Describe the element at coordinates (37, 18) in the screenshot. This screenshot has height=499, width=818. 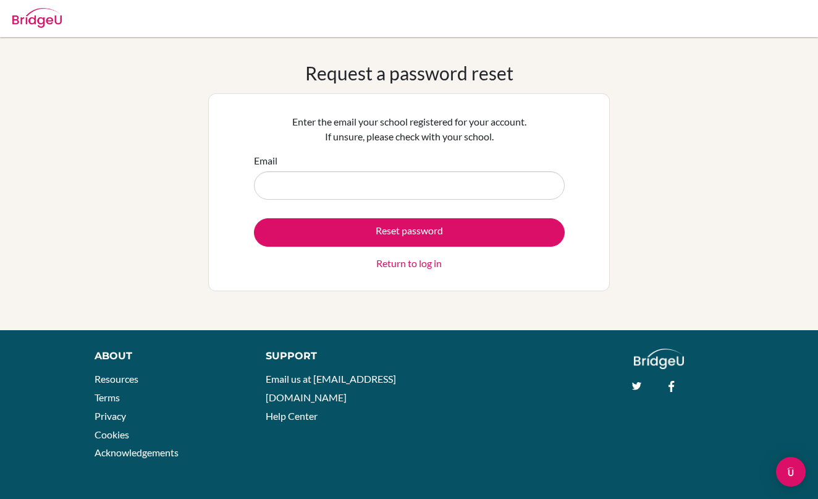
I see `img: Bridge-U` at that location.